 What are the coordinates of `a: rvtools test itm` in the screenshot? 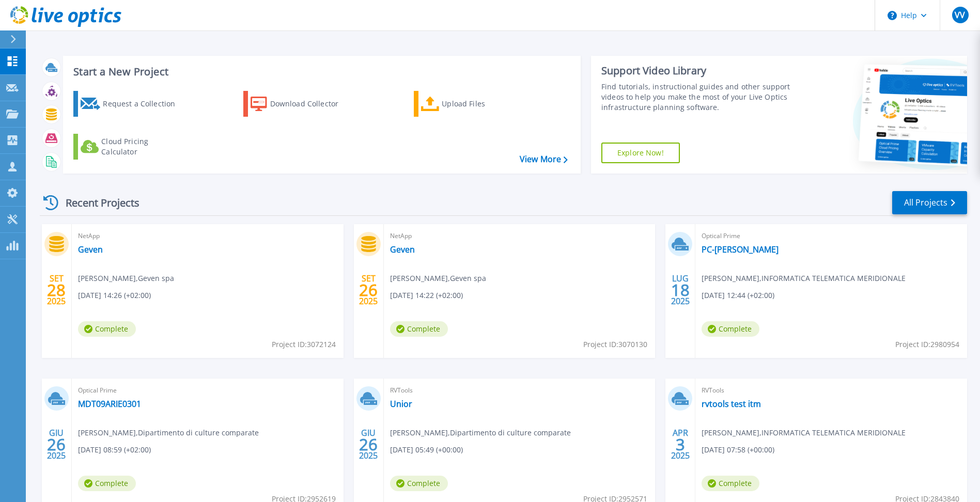 It's located at (731, 404).